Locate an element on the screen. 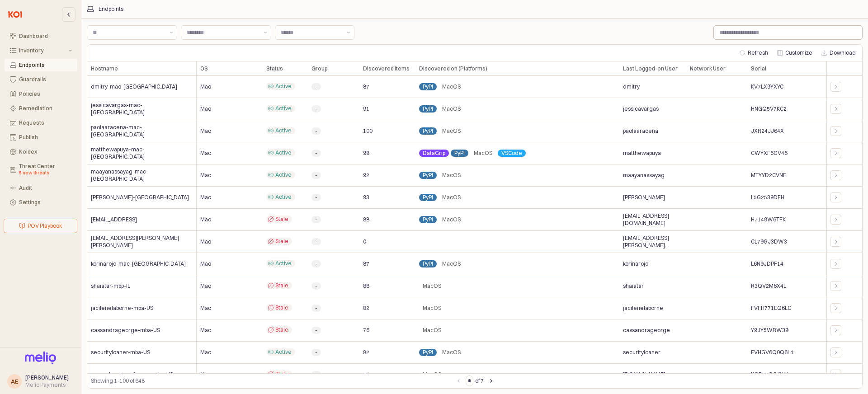 This screenshot has height=394, width=868. div: Publish is located at coordinates (45, 138).